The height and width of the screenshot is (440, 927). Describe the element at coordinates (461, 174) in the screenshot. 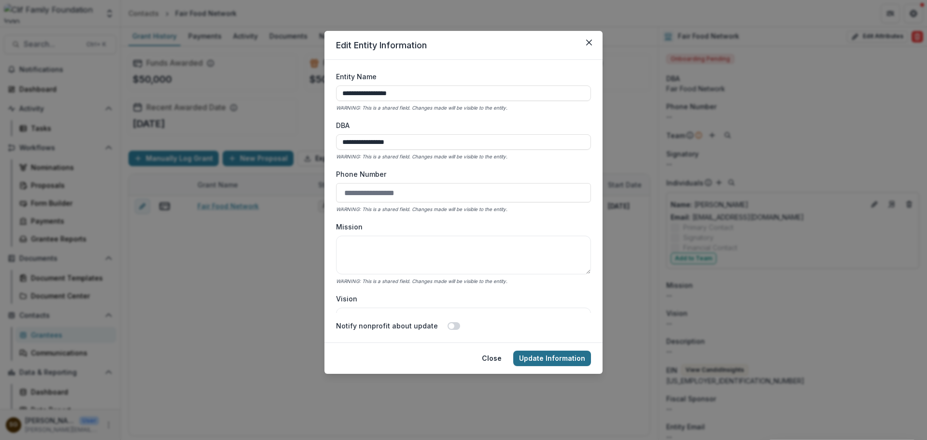

I see `label: Phone Number` at that location.